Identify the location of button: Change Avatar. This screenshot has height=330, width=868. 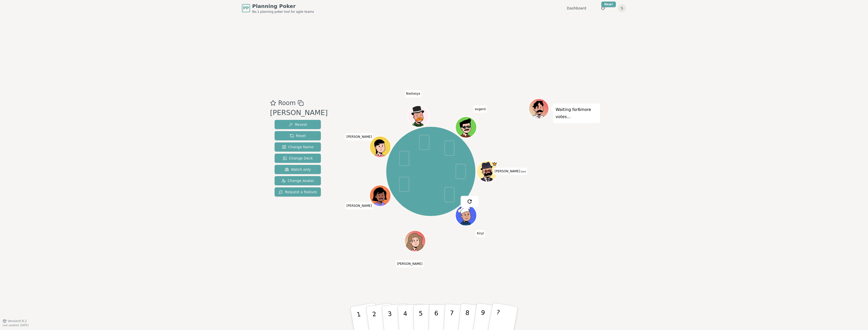
(298, 181).